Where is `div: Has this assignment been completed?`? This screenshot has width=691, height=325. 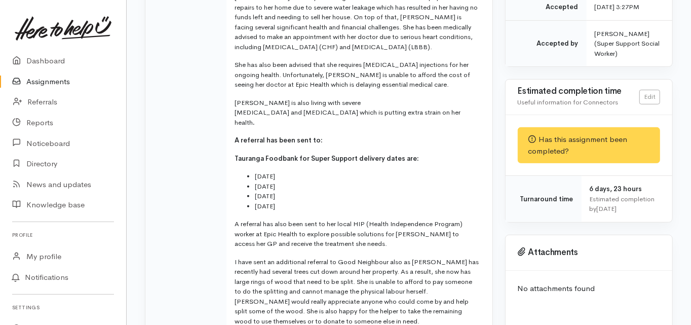
div: Has this assignment been completed? is located at coordinates (589, 145).